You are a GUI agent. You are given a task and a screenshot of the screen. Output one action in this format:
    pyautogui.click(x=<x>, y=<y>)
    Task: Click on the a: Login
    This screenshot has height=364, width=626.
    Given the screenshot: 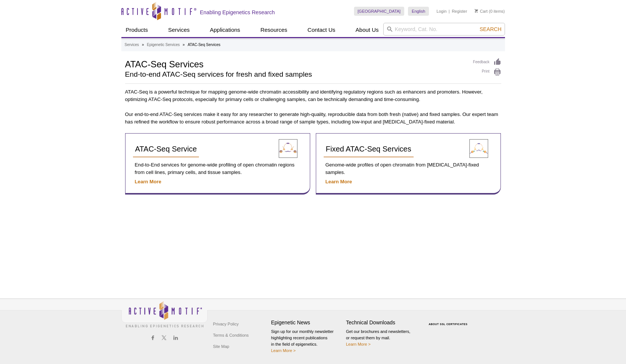 What is the action you would take?
    pyautogui.click(x=441, y=11)
    